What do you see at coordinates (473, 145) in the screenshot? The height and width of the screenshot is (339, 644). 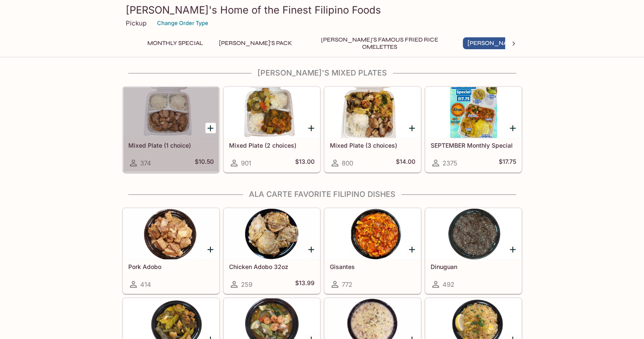 I see `h5: SEPTEMBER Monthly Special` at bounding box center [473, 145].